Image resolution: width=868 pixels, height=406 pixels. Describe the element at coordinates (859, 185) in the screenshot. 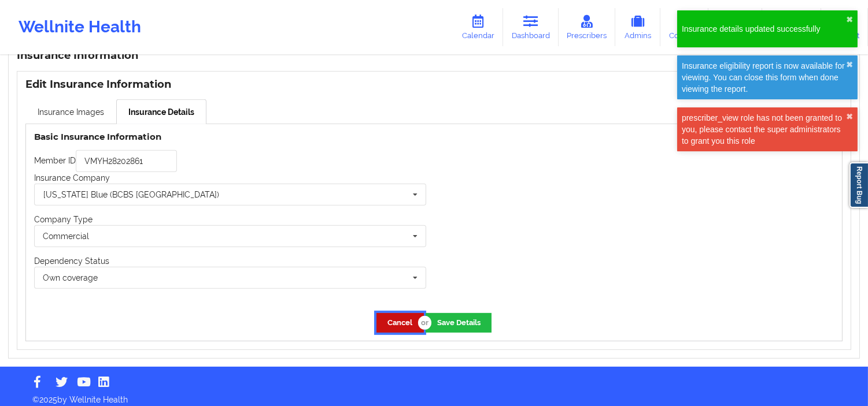

I see `a: Report Bug` at that location.